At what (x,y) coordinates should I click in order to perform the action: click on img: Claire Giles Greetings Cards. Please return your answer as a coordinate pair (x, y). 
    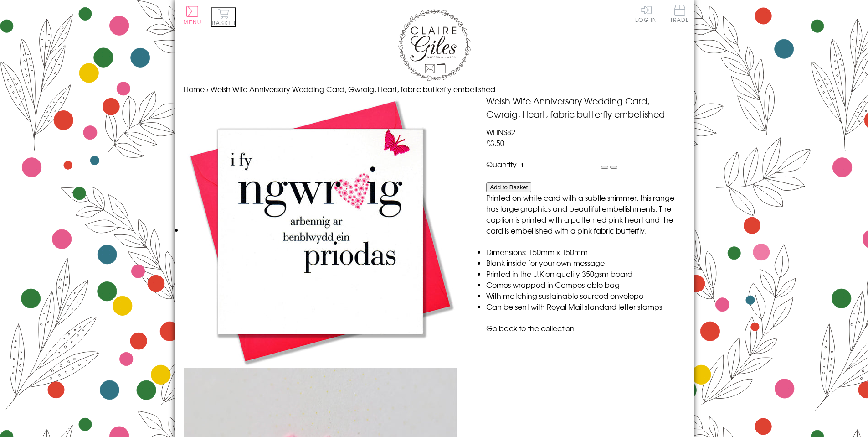
    Looking at the image, I should click on (434, 45).